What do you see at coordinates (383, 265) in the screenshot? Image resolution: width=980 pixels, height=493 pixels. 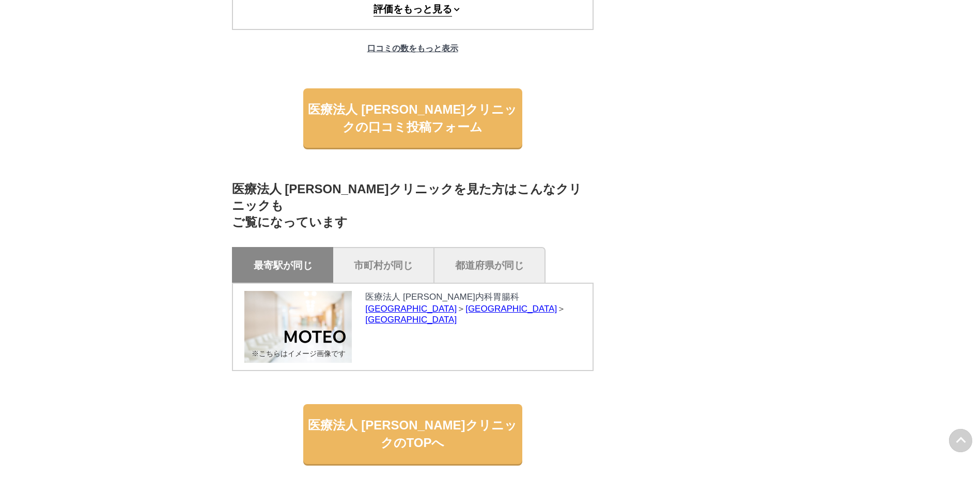 I see `li: 市町村が同じ` at bounding box center [383, 265].